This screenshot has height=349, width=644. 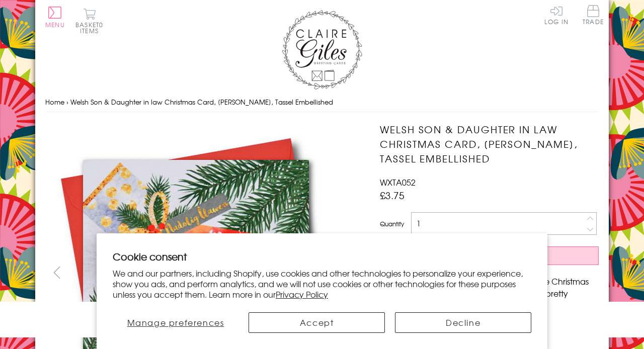 I want to click on span: Trade, so click(x=593, y=15).